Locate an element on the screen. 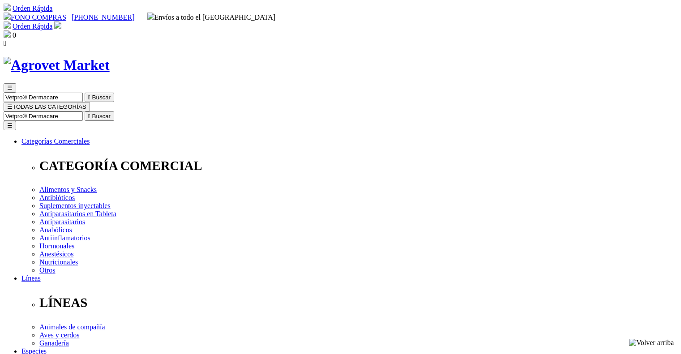 The image size is (681, 354). button: ☰TODAS LAS CATEGORÍAS is located at coordinates (47, 107).